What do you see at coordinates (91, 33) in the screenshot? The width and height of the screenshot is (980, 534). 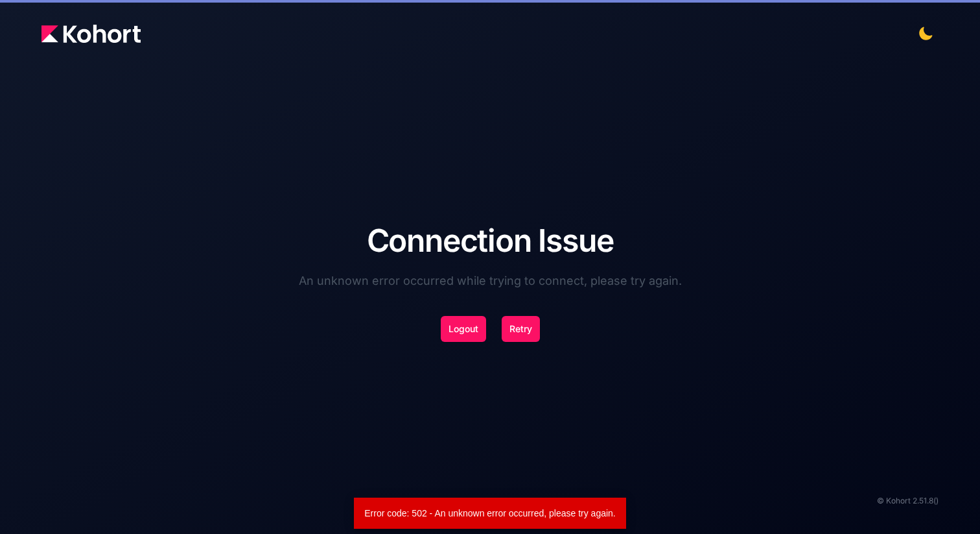 I see `img: Kohort logo` at bounding box center [91, 33].